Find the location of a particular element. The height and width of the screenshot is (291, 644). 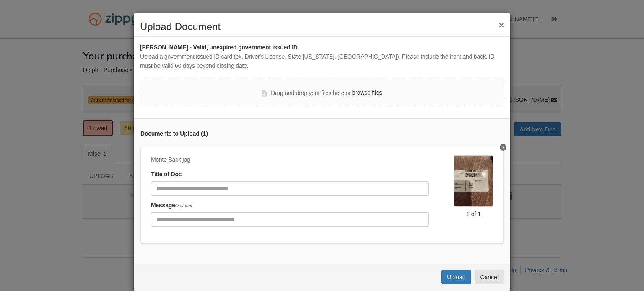

img: Monte Back.jpg is located at coordinates (473, 181).